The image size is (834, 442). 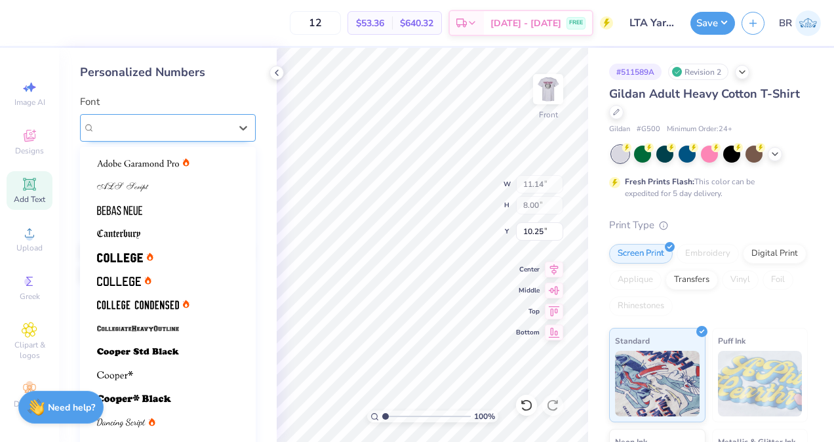 I want to click on img: College (regular), so click(x=119, y=281).